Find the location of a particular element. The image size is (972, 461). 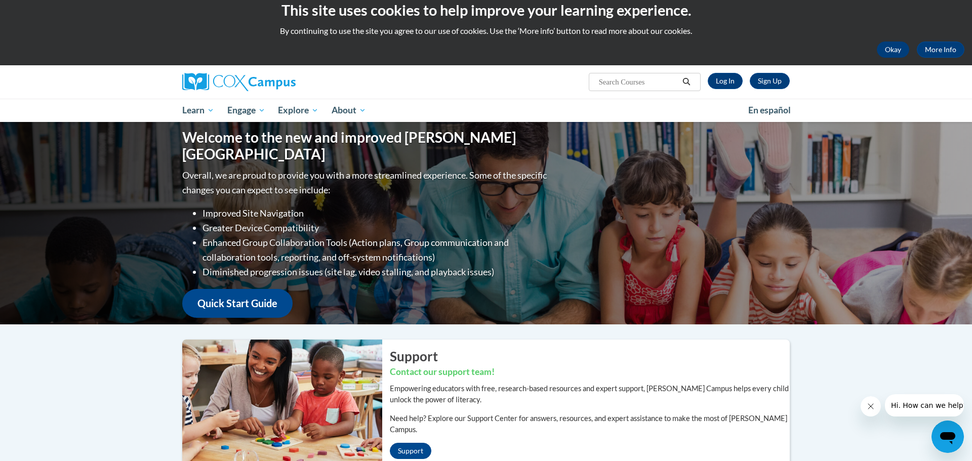

li: Improved Site Navigation is located at coordinates (376, 213).